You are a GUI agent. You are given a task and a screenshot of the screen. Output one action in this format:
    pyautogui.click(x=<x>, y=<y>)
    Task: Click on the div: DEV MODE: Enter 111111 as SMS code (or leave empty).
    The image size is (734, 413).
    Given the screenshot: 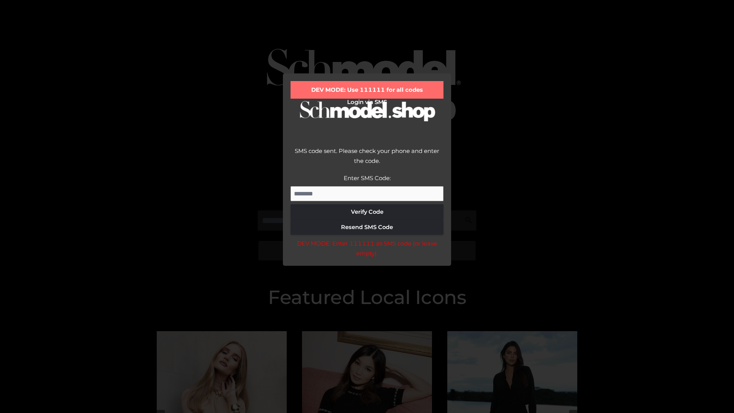 What is the action you would take?
    pyautogui.click(x=367, y=248)
    